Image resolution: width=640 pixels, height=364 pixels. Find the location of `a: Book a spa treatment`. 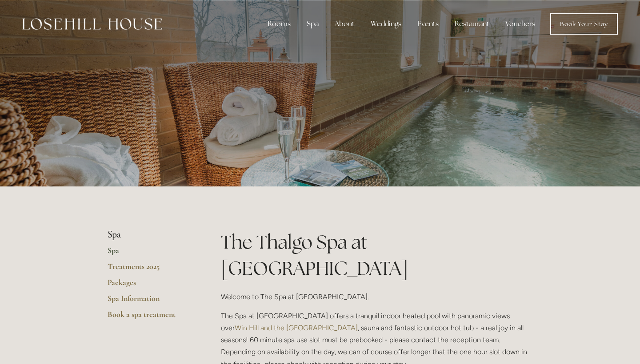

a: Book a spa treatment is located at coordinates (150, 318).